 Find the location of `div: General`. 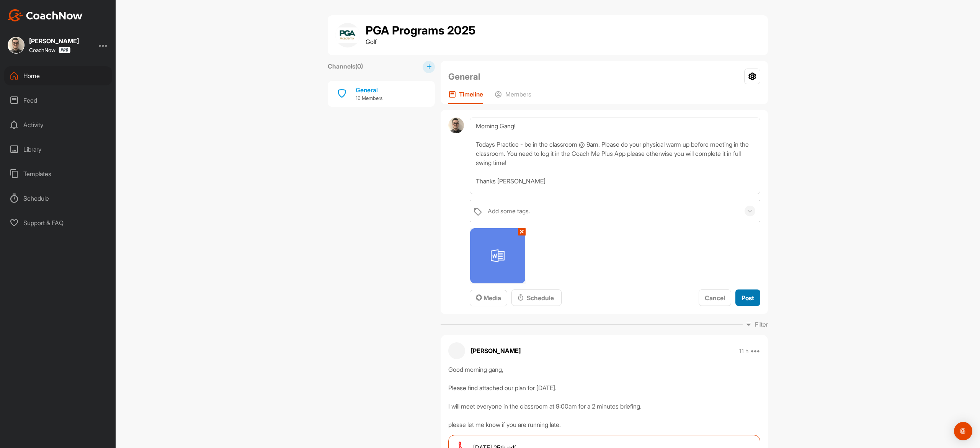

div: General is located at coordinates (369, 90).